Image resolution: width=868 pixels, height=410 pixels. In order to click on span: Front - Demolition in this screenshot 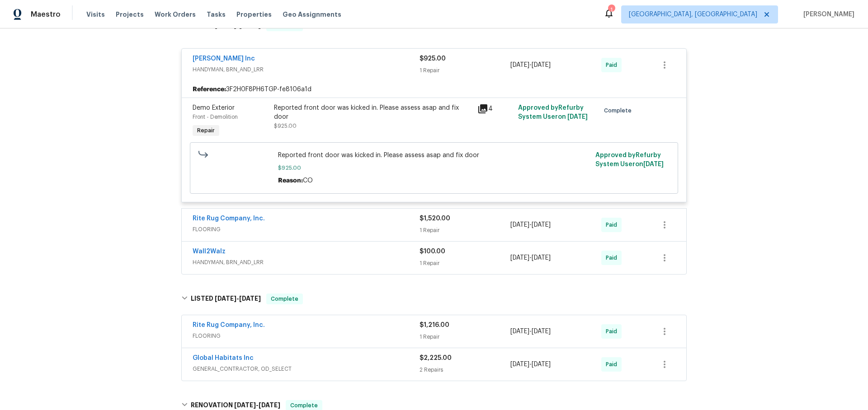, I will do `click(215, 117)`.